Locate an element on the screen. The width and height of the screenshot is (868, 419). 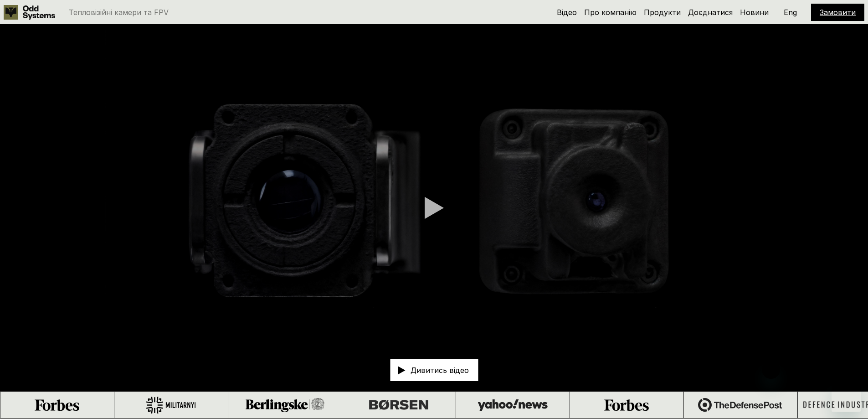
a: Відео is located at coordinates (567, 12).